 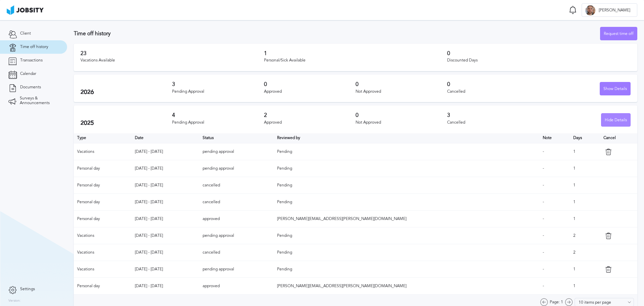 What do you see at coordinates (616, 120) in the screenshot?
I see `div: Hide Details` at bounding box center [616, 120].